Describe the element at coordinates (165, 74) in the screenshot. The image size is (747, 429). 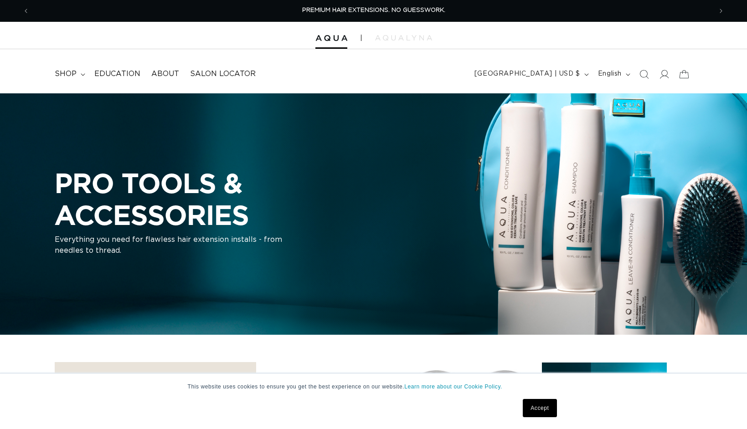
I see `a: About` at that location.